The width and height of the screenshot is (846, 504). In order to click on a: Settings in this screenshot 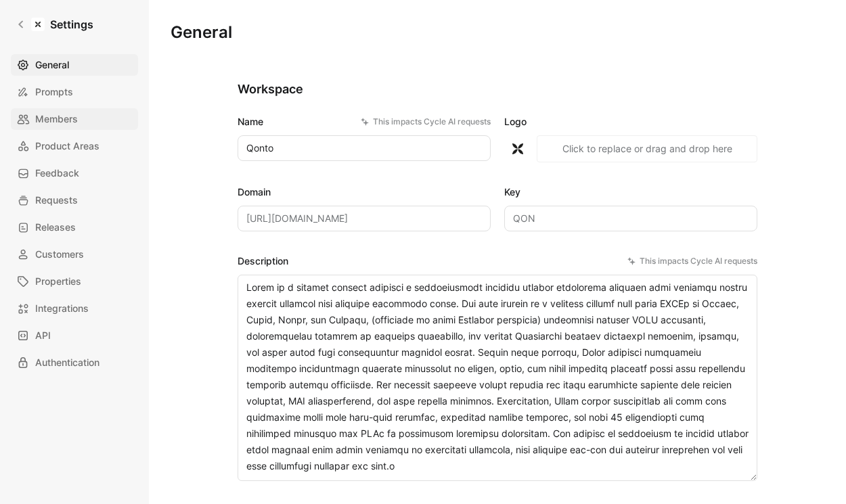, I will do `click(55, 24)`.